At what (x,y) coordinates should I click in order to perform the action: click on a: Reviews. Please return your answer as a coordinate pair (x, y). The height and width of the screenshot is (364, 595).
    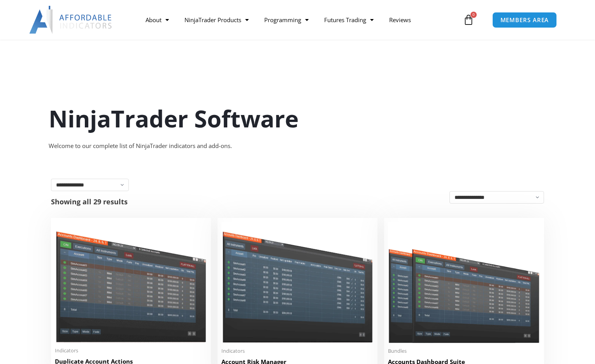
    Looking at the image, I should click on (400, 20).